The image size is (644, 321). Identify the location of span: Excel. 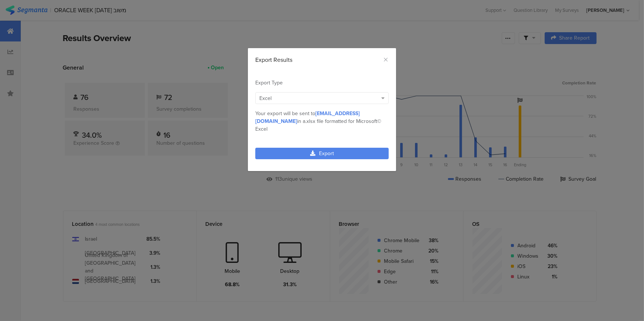
(265, 98).